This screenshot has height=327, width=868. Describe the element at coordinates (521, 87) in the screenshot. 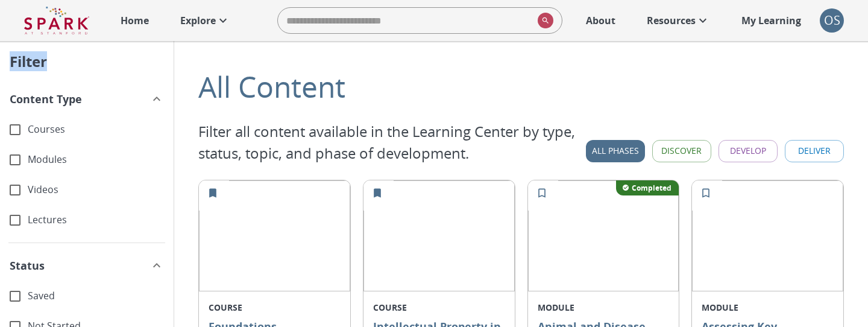

I see `div: All Content` at that location.